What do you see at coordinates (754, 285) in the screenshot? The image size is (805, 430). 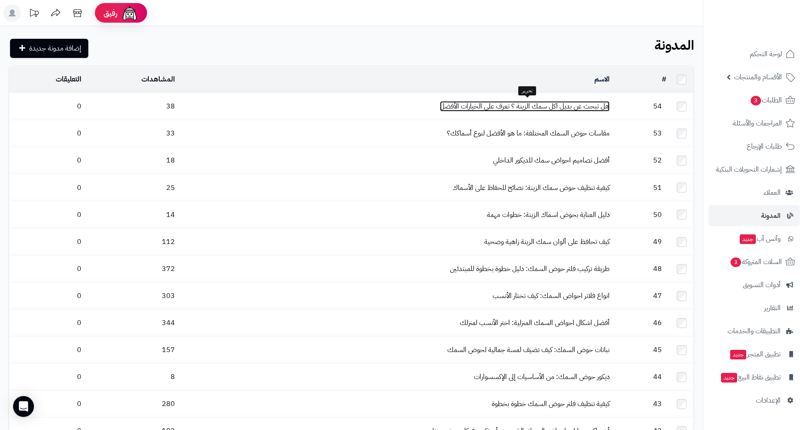 I see `a: أدوات التسويق` at bounding box center [754, 285].